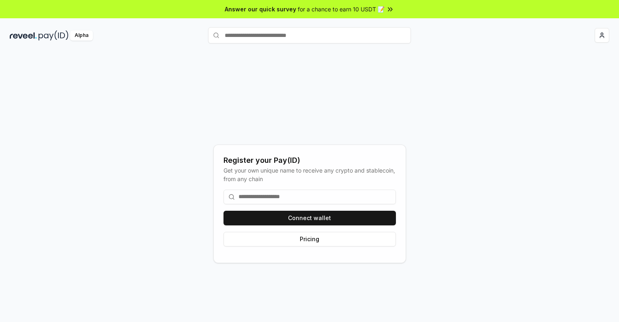  Describe the element at coordinates (341, 9) in the screenshot. I see `span: for a chance to earn 10 USDT 📝` at that location.